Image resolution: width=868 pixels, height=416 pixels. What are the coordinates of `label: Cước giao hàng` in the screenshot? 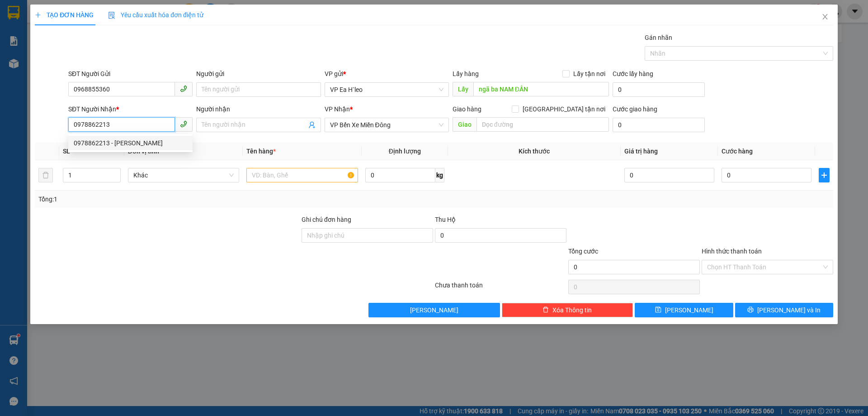 It's located at (635, 109).